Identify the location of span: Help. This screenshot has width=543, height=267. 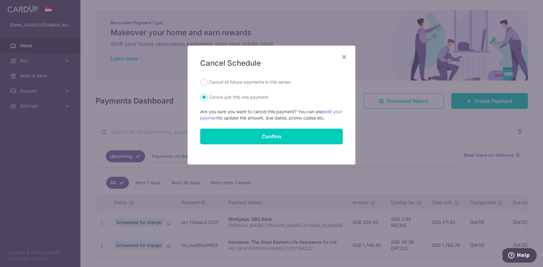
(21, 7).